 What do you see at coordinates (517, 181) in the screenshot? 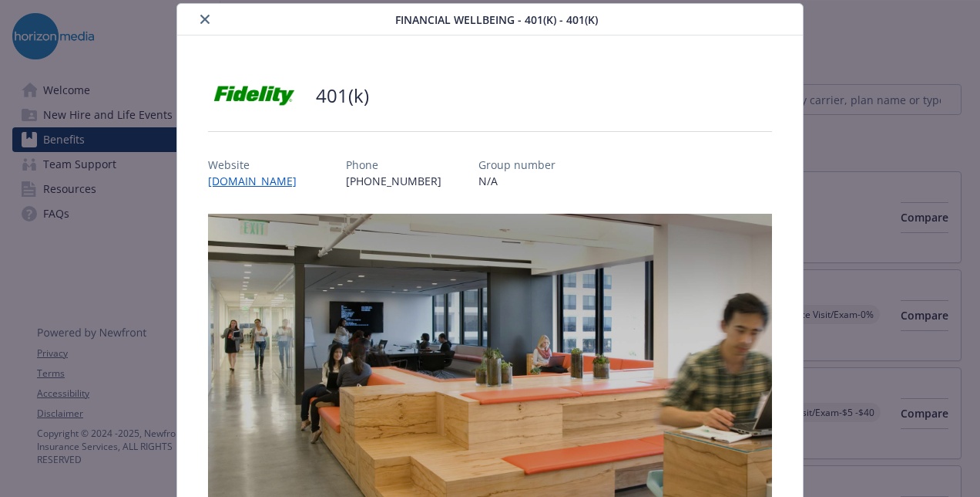
I see `p: N/A` at bounding box center [517, 181].